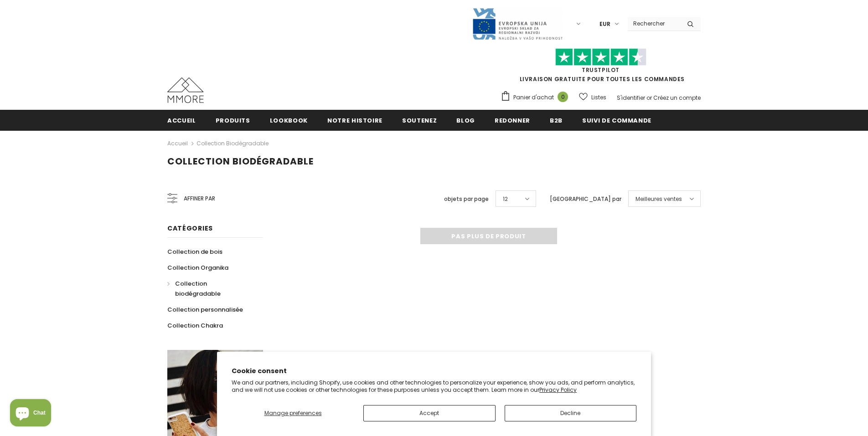 The width and height of the screenshot is (868, 436). What do you see at coordinates (534, 98) in the screenshot?
I see `span: Panier d'achat` at bounding box center [534, 98].